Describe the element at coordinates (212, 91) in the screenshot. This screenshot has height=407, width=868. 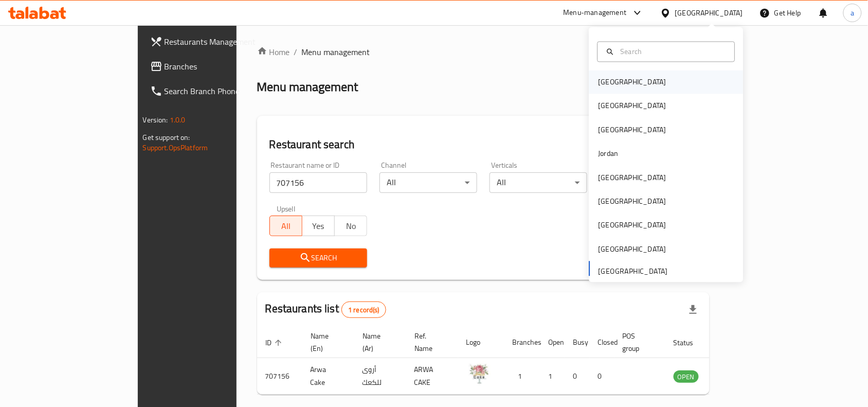
I see `a: Search Branch Phone` at that location.